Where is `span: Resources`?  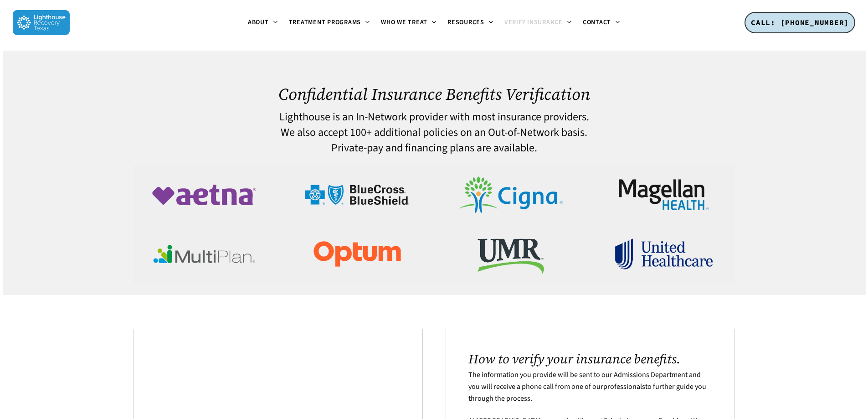 span: Resources is located at coordinates (465, 22).